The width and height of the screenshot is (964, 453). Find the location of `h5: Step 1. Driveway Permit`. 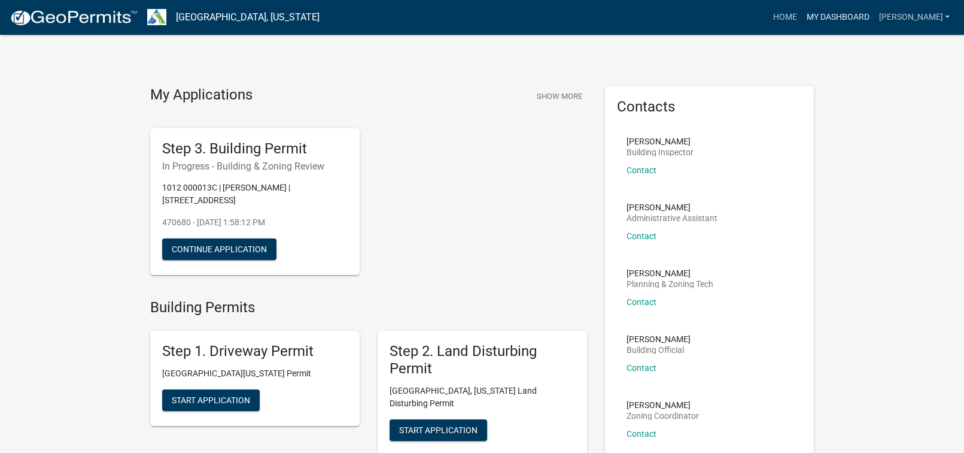

h5: Step 1. Driveway Permit is located at coordinates (255, 351).